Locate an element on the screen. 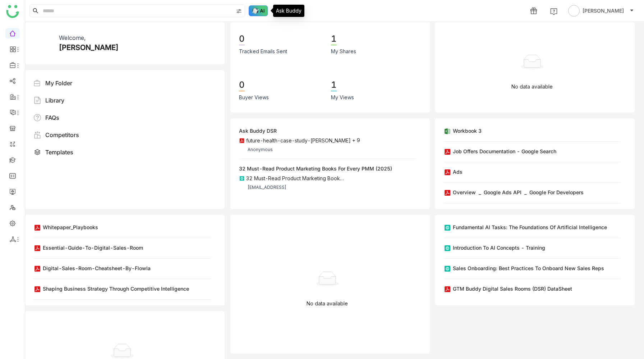 Image resolution: width=644 pixels, height=359 pixels. img: article.svg is located at coordinates (242, 178).